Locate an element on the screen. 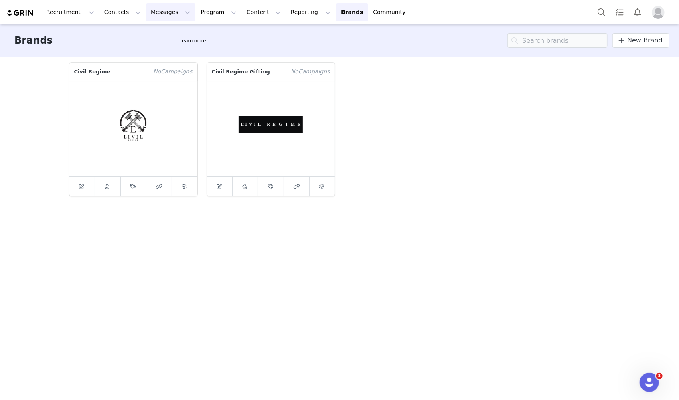 The height and width of the screenshot is (400, 679). a: Community is located at coordinates (391, 12).